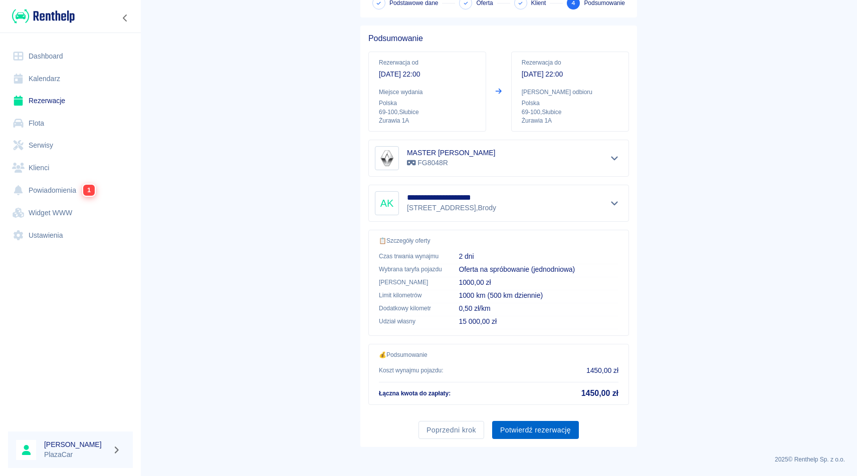 Image resolution: width=857 pixels, height=476 pixels. Describe the element at coordinates (451, 430) in the screenshot. I see `button: Poprzedni krok` at that location.